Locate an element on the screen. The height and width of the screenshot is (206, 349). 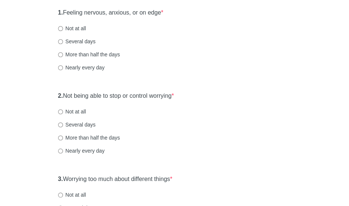
label: Worrying too much about different things is located at coordinates (115, 179).